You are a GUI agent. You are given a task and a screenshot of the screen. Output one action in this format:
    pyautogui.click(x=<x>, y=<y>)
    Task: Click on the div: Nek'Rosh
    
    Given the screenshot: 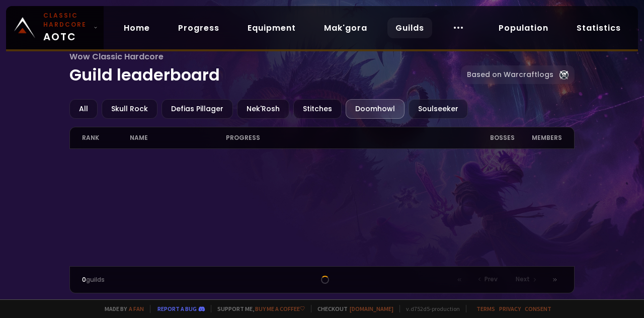 What is the action you would take?
    pyautogui.click(x=263, y=108)
    